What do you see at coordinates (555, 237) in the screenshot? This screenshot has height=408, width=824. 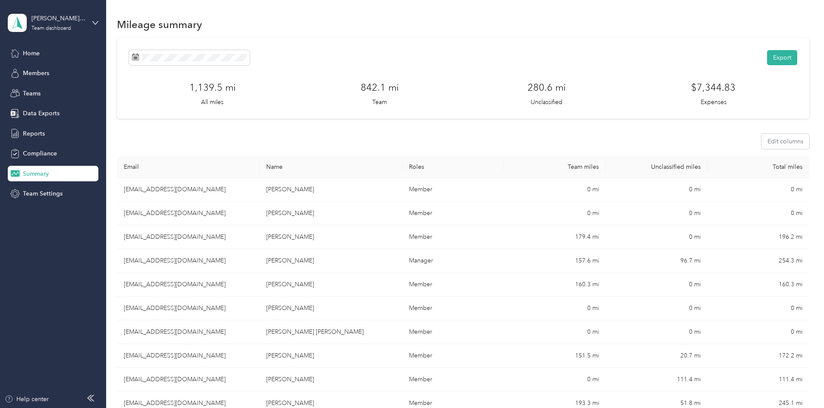 I see `td: 179.4 mi` at bounding box center [555, 237].